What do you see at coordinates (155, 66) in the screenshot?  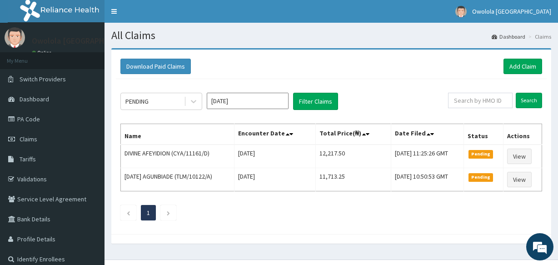 I see `button: Download Paid Claims` at bounding box center [155, 66].